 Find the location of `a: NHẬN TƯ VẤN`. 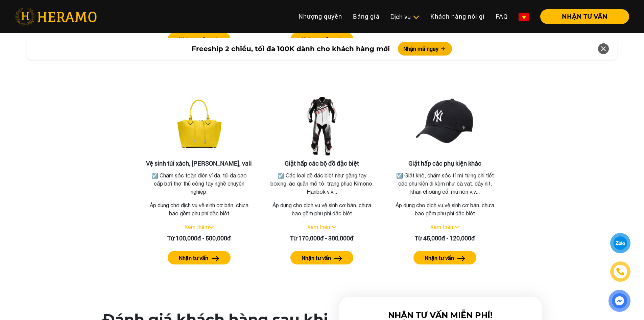

a: NHẬN TƯ VẤN is located at coordinates (581, 17).